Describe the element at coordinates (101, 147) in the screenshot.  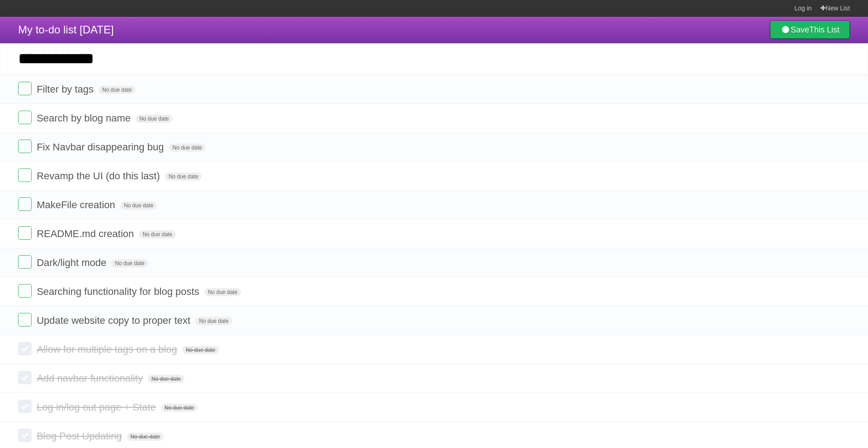
I see `span: Fix Navbar disappearing bug` at that location.